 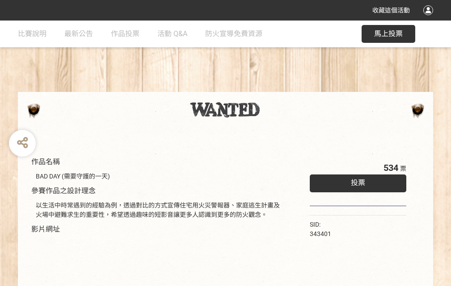 I want to click on span: 票, so click(x=403, y=169).